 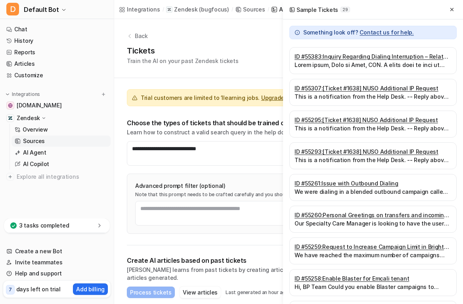 I want to click on a: Zendesk(bugfocus), so click(x=198, y=10).